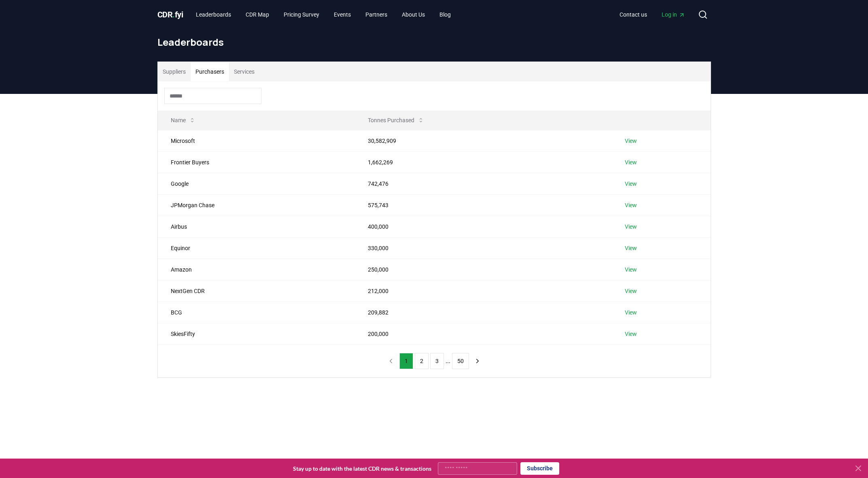  What do you see at coordinates (174, 72) in the screenshot?
I see `button: Suppliers` at bounding box center [174, 72].